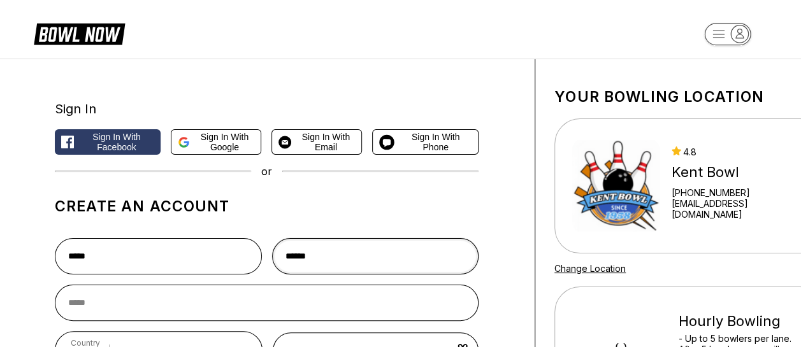 This screenshot has height=347, width=801. I want to click on button: Sign in with Google, so click(216, 142).